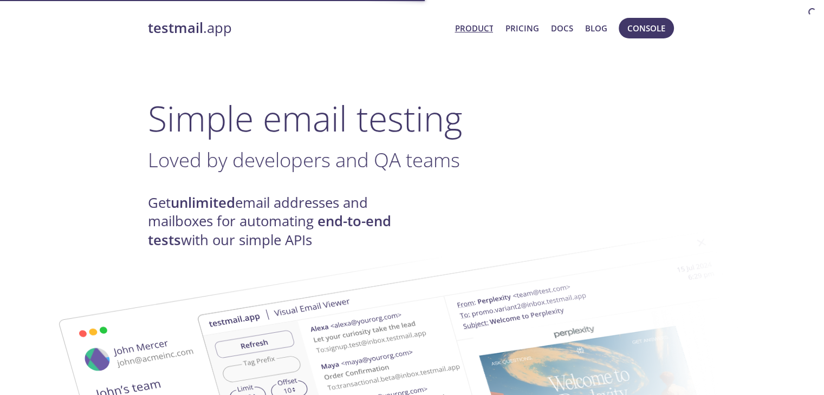 The width and height of the screenshot is (824, 395). What do you see at coordinates (203, 203) in the screenshot?
I see `strong: unlimited` at bounding box center [203, 203].